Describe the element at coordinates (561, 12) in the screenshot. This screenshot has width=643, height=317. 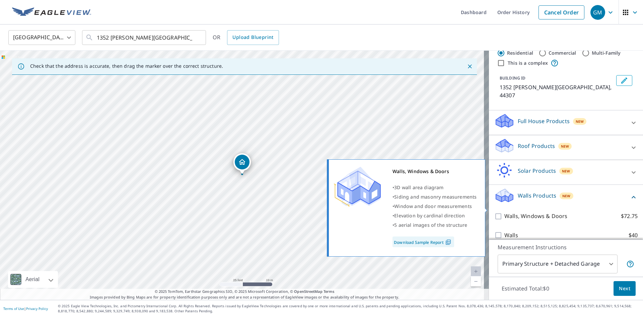
I see `a: Cancel Order` at that location.